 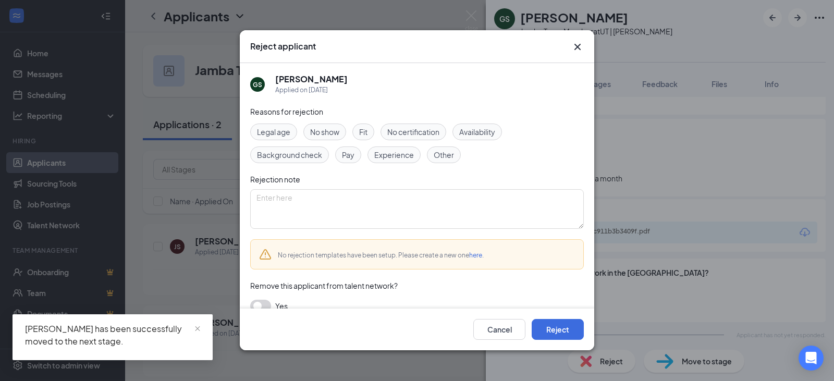 I want to click on span: No rejection templates have been setup. Please create a new one ., so click(x=380, y=255).